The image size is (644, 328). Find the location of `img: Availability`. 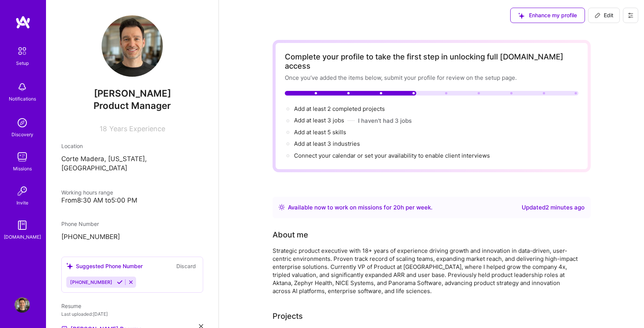

img: Availability is located at coordinates (281, 207).